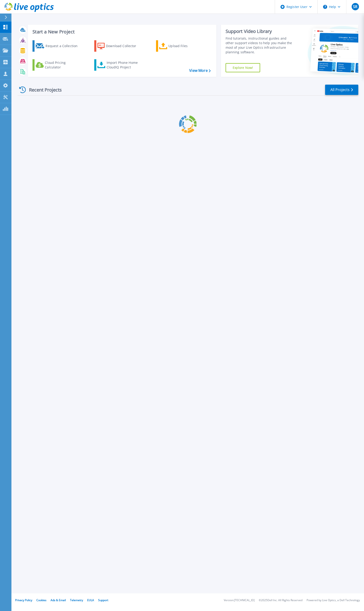  Describe the element at coordinates (63, 65) in the screenshot. I see `div: Cloud Pricing Calculator` at that location.